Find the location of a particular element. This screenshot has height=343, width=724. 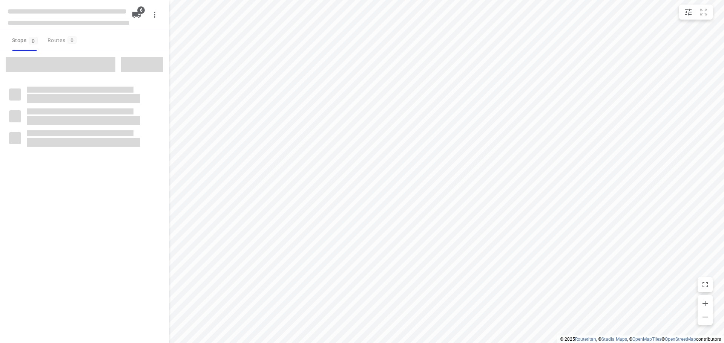

a: Stadia Maps is located at coordinates (614, 340).